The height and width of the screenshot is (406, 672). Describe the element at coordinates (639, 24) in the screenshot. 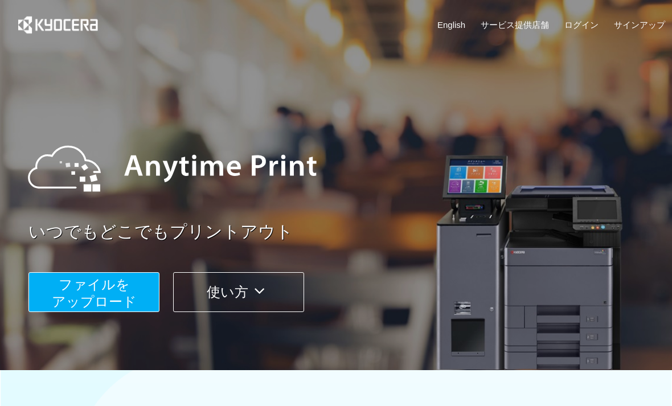

I see `a: サインアップ` at that location.